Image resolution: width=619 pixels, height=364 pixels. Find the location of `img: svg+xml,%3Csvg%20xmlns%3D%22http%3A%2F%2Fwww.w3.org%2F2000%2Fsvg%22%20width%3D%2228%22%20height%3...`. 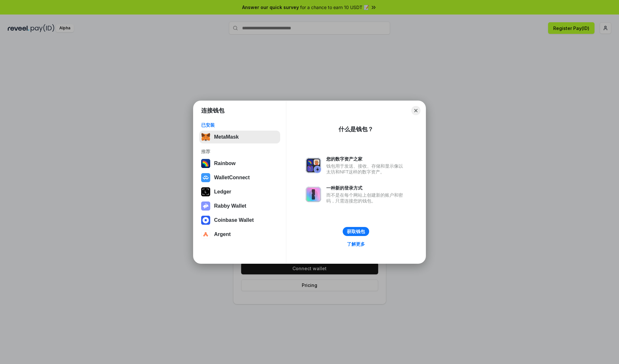

img: svg+xml,%3Csvg%20xmlns%3D%22http%3A%2F%2Fwww.w3.org%2F2000%2Fsvg%22%20width%3D%2228%22%20height%3... is located at coordinates (206, 192).